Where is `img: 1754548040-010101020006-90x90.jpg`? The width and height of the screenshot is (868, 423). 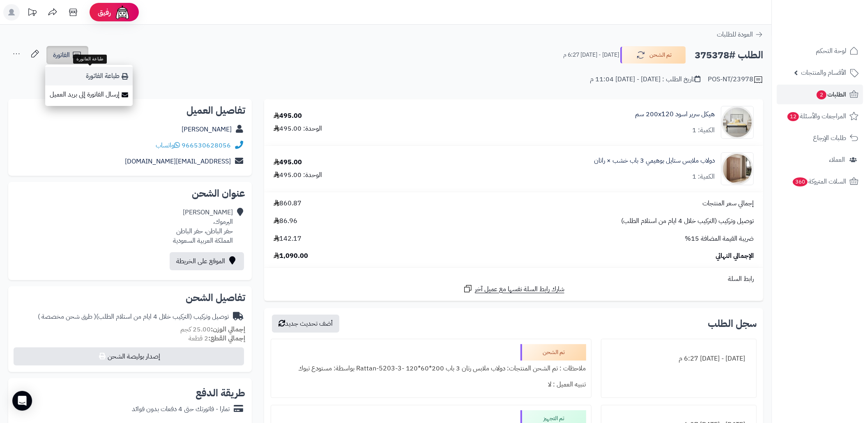 img: 1754548040-010101020006-90x90.jpg is located at coordinates (737, 122).